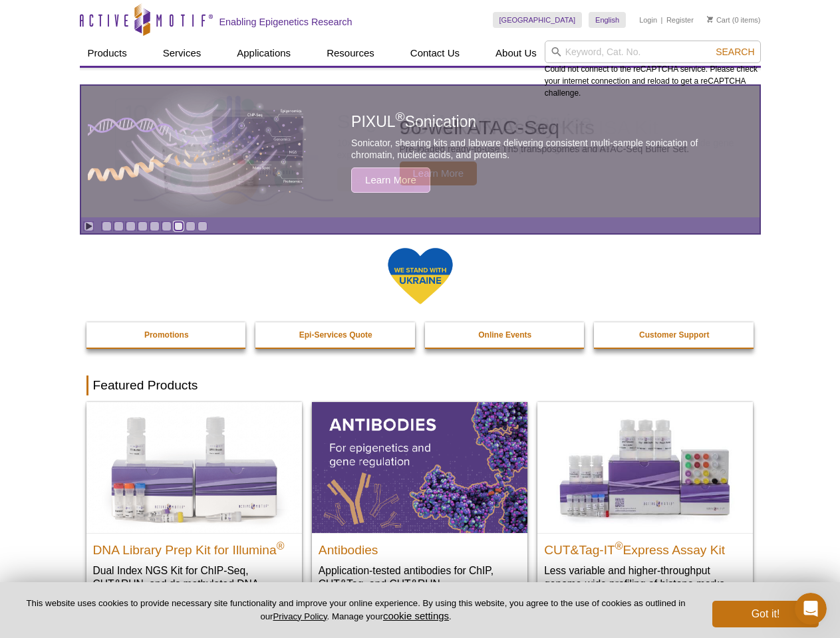  What do you see at coordinates (710, 19) in the screenshot?
I see `img: Your Cart` at bounding box center [710, 19].